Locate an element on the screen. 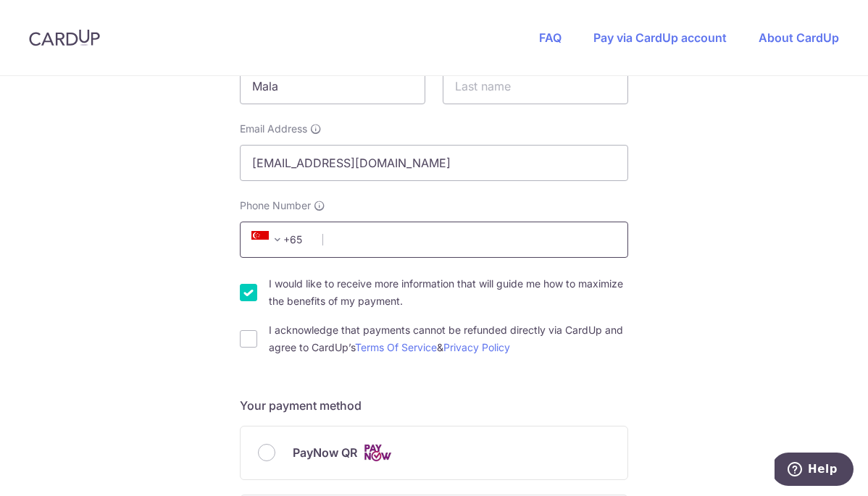  label: I would like to receive more information that will guide me how to maximize the benefits of my pa... is located at coordinates (448, 292).